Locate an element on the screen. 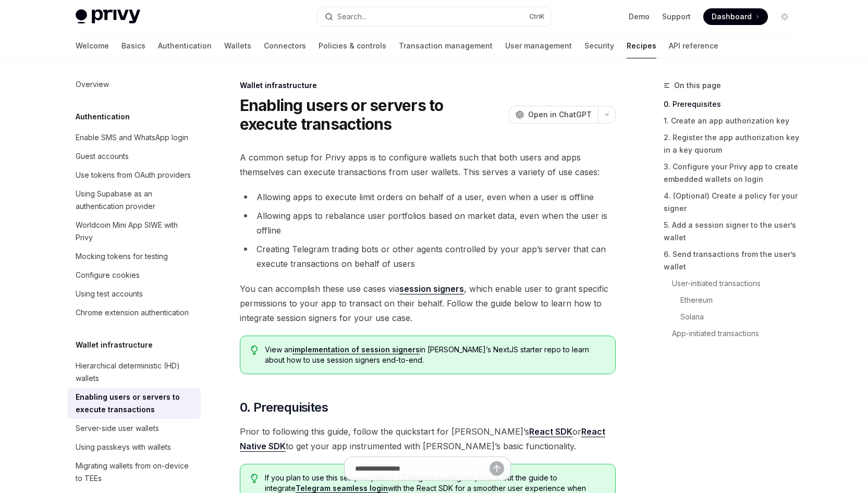 The width and height of the screenshot is (868, 493). a: Enabling users or servers to execute transactions is located at coordinates (134, 403).